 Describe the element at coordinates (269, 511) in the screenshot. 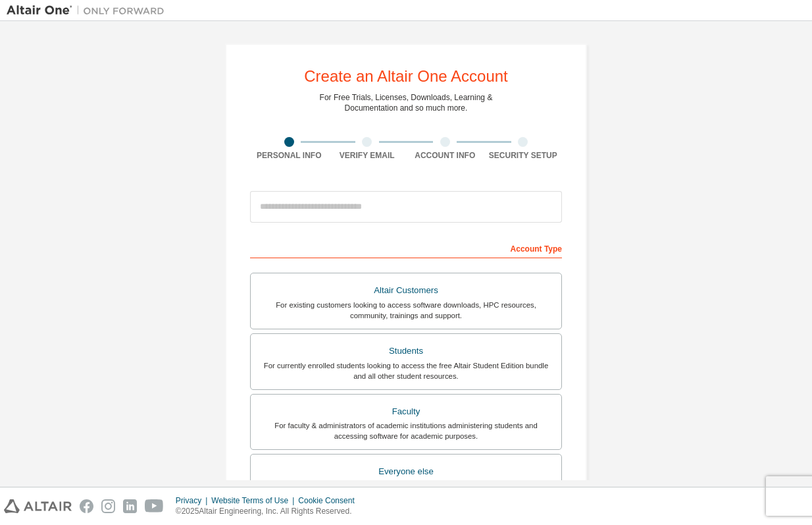

I see `p: © 2025 Altair Engineering, Inc. All Rights Reserved.` at that location.